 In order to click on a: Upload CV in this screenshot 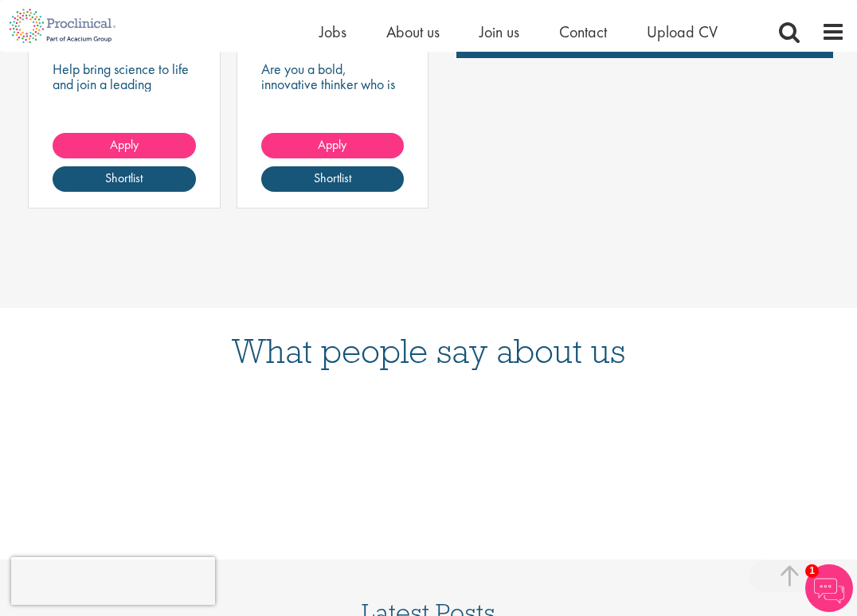, I will do `click(682, 32)`.